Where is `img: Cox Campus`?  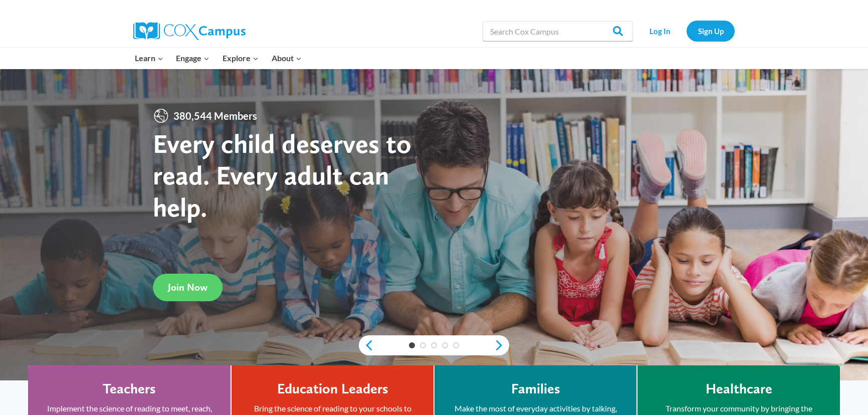 img: Cox Campus is located at coordinates (189, 31).